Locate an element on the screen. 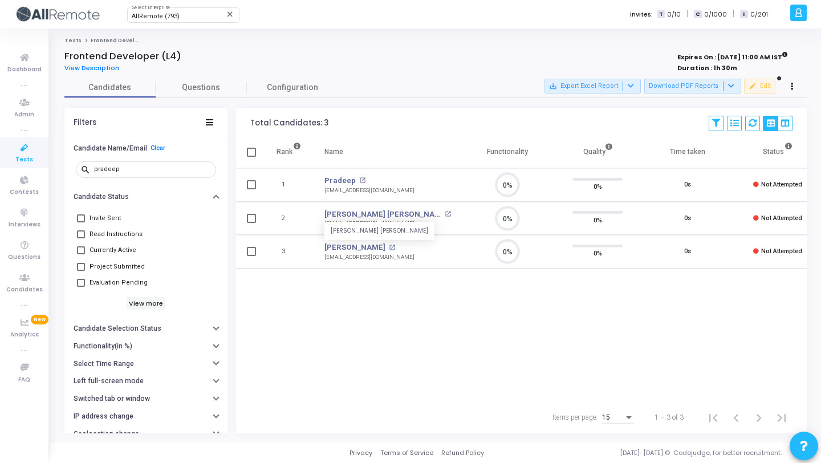  span: Frontend Developer (L4) is located at coordinates (125, 40).